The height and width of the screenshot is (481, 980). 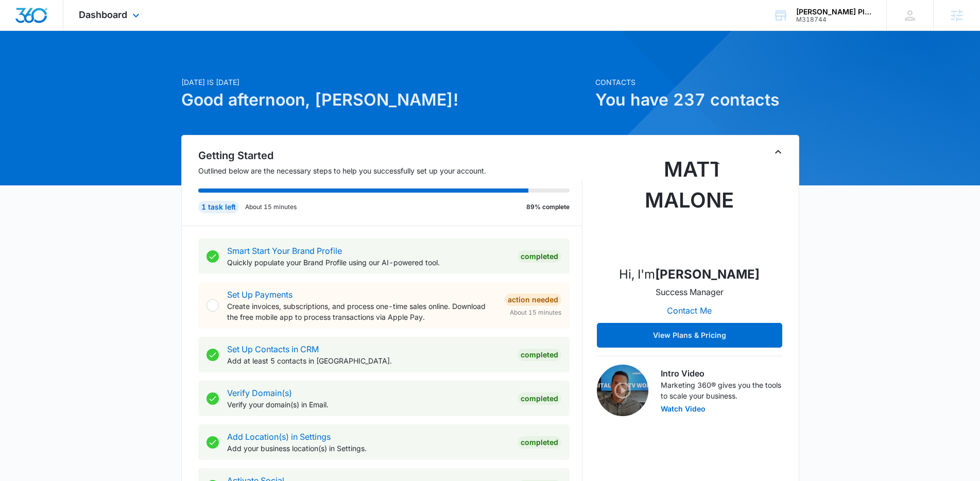 What do you see at coordinates (368, 448) in the screenshot?
I see `p: Add your business location(s) in Settings.` at bounding box center [368, 448].